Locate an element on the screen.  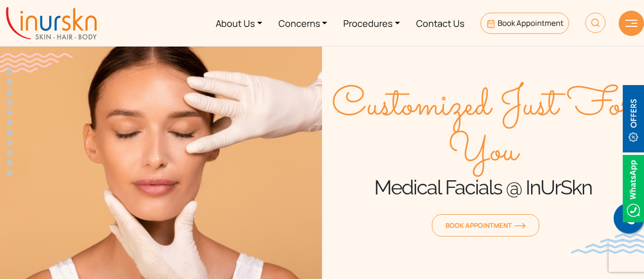
a: Contact Us is located at coordinates (440, 23).